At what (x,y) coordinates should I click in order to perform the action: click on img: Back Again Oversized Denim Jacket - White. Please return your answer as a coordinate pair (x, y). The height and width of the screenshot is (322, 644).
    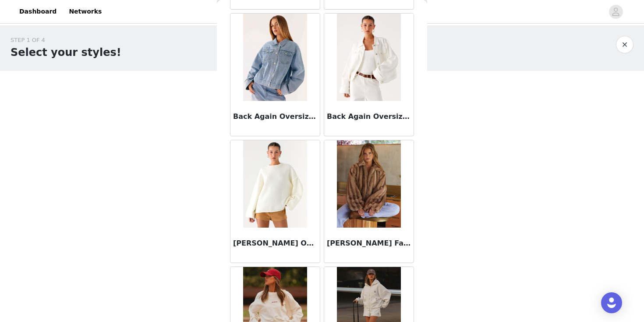
    Looking at the image, I should click on (369, 57).